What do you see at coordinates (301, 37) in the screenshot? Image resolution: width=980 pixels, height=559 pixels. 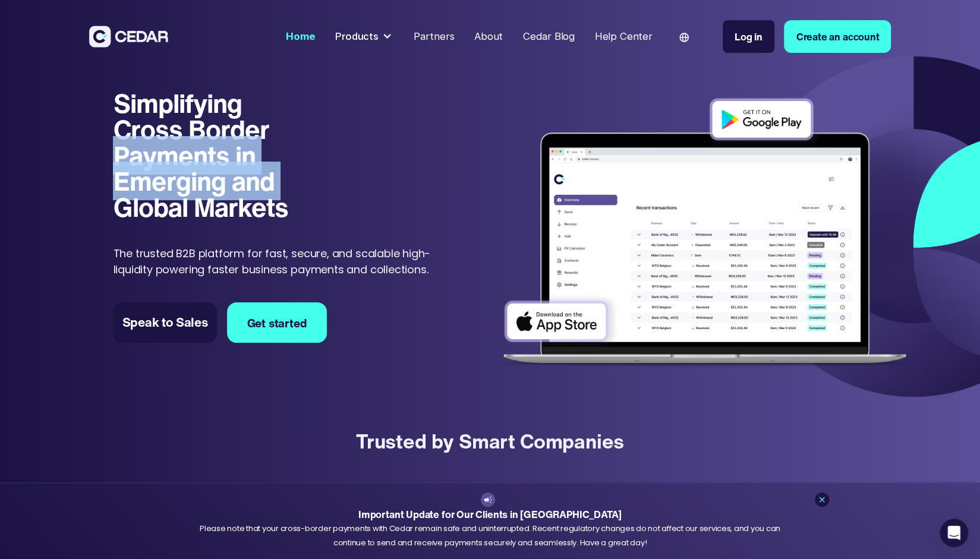 I see `a: Home` at bounding box center [301, 37].